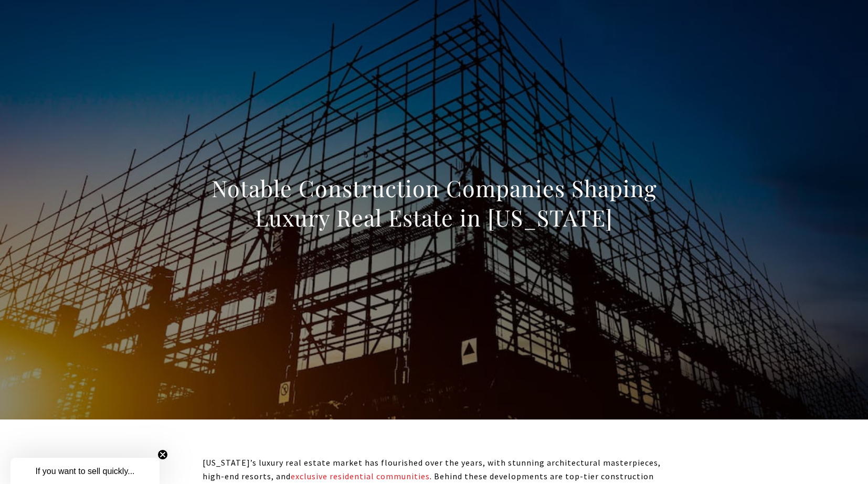 The width and height of the screenshot is (868, 484). Describe the element at coordinates (84, 471) in the screenshot. I see `span: If you want to sell quickly...` at that location.